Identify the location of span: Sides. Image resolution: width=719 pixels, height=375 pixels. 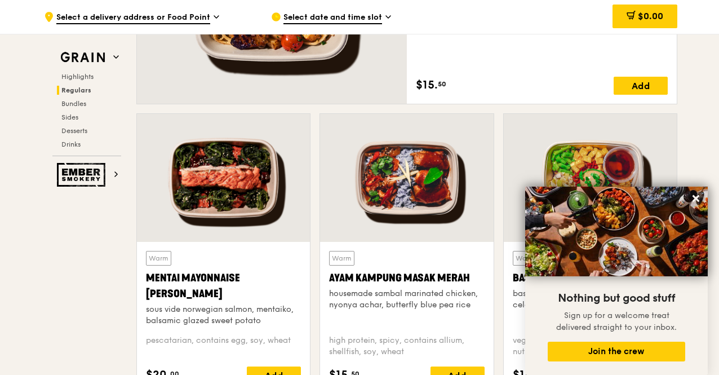
(70, 117).